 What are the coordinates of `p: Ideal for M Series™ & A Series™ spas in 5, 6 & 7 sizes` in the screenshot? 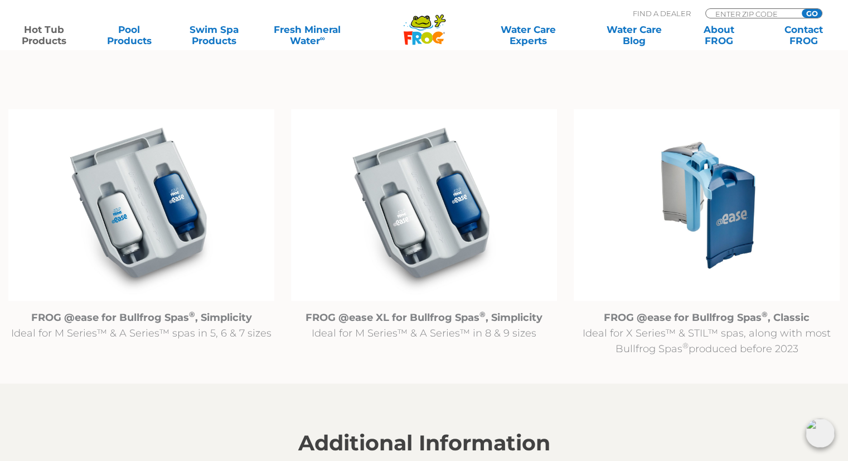 It's located at (141, 325).